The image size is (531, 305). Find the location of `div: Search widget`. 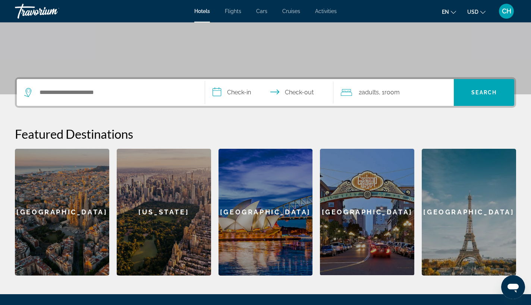

div: Search widget is located at coordinates (266, 92).